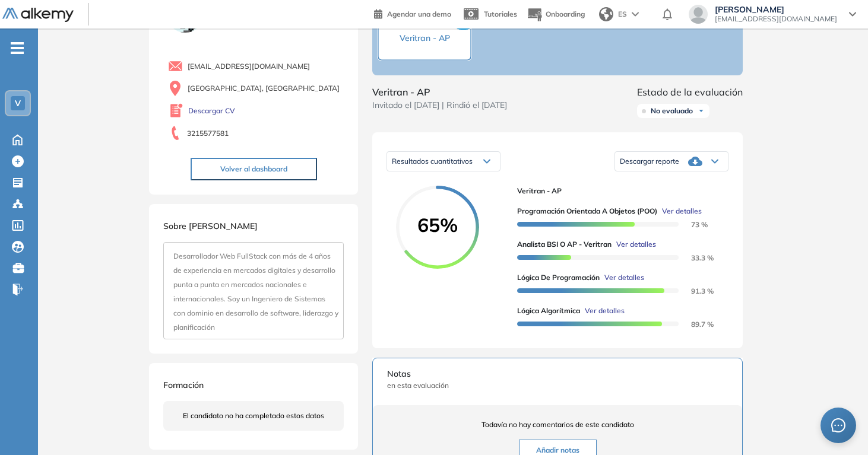  What do you see at coordinates (690, 92) in the screenshot?
I see `span: Estado de la evaluación` at bounding box center [690, 92].